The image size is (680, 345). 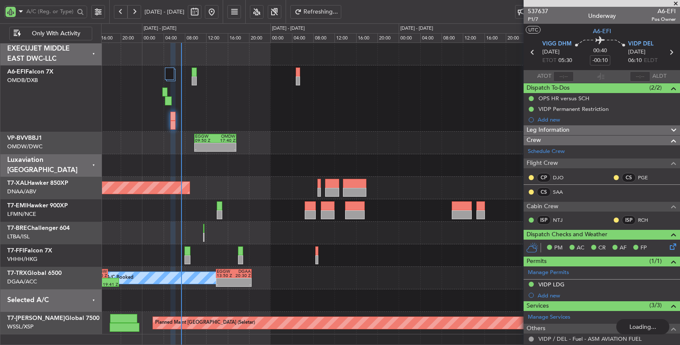 I want to click on div: 09:50 Z, so click(x=205, y=141).